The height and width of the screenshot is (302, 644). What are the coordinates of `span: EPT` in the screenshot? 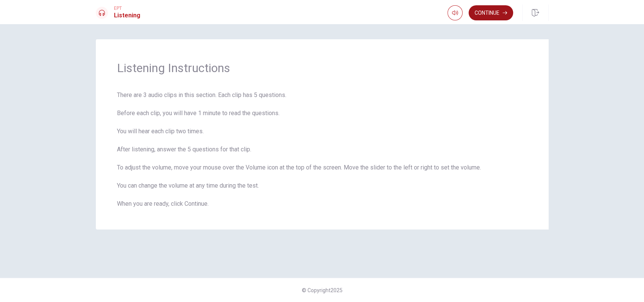 It's located at (127, 8).